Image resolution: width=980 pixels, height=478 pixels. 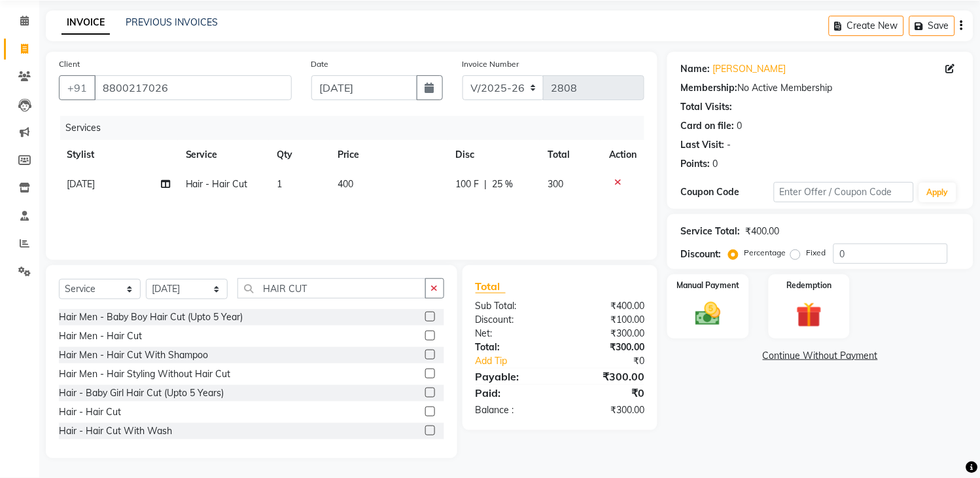 What do you see at coordinates (513, 410) in the screenshot?
I see `div: Balance :` at bounding box center [513, 410].